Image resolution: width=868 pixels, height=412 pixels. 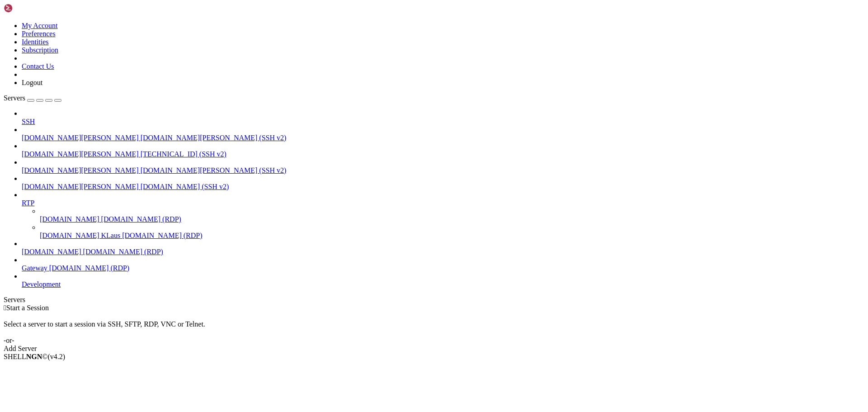 I want to click on b: NGN, so click(x=34, y=356).